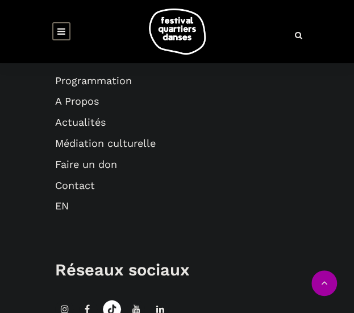 The height and width of the screenshot is (313, 354). Describe the element at coordinates (178, 270) in the screenshot. I see `h1: Réseaux sociaux` at that location.